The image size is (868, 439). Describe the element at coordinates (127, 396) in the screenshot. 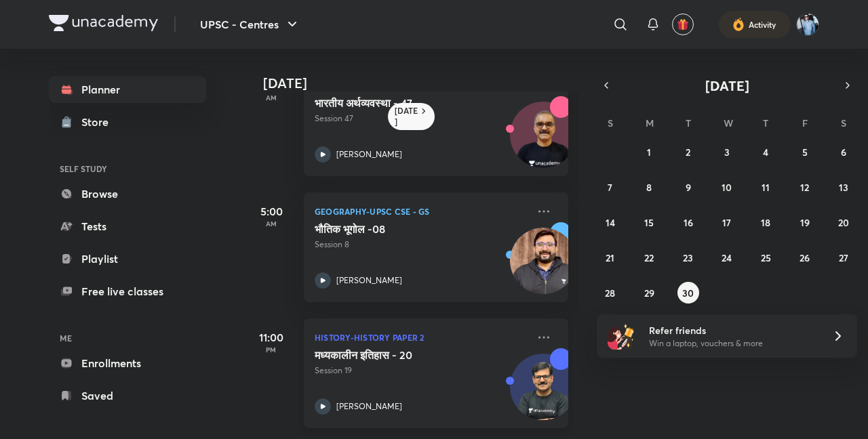

I see `a: Saved` at that location.